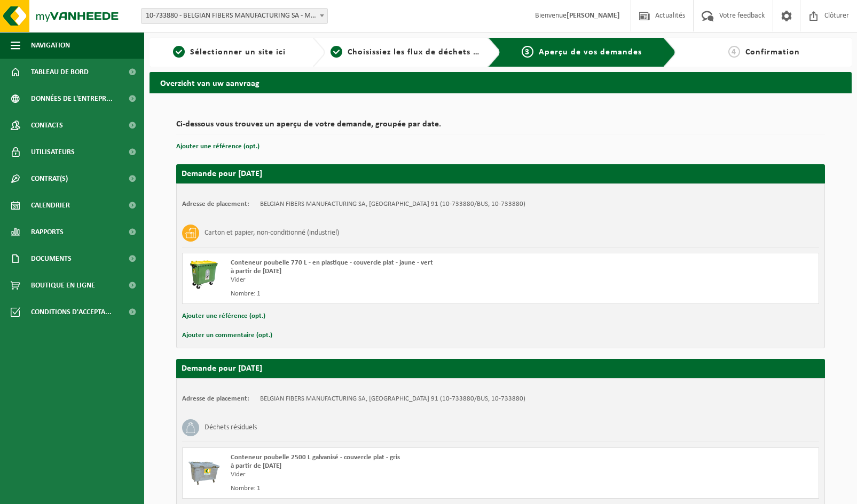 The image size is (857, 504). I want to click on span: Aperçu de vos demandes, so click(590, 52).